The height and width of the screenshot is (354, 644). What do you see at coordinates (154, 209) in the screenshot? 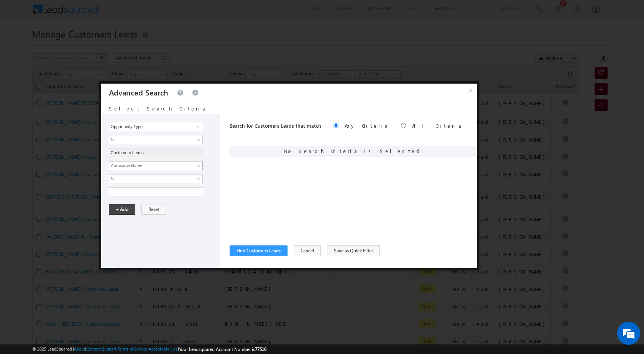
I see `button: Reset` at bounding box center [154, 209].